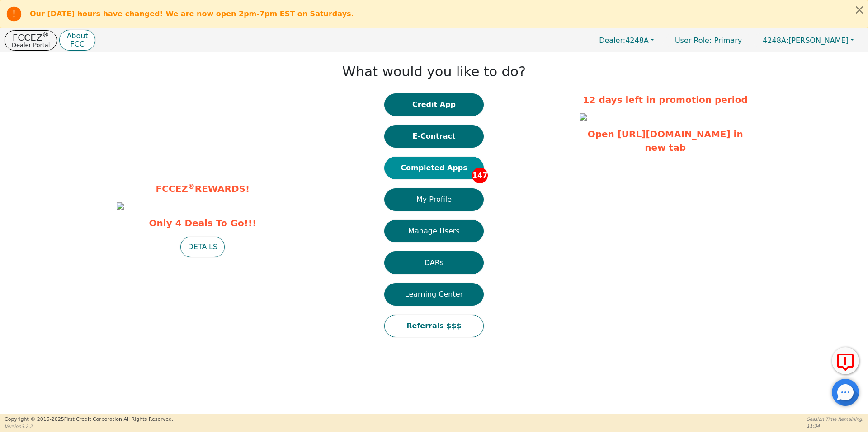  What do you see at coordinates (479, 175) in the screenshot?
I see `span: 147` at bounding box center [479, 175].